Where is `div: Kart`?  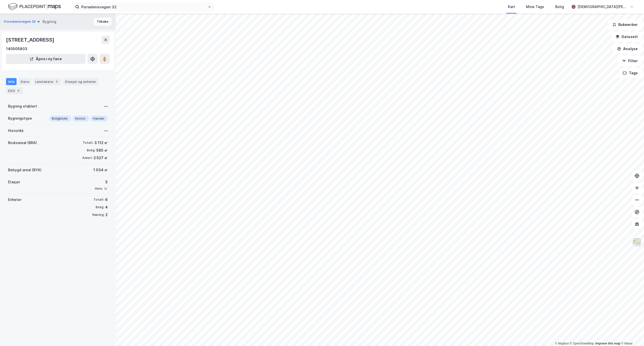 div: Kart is located at coordinates (511, 7).